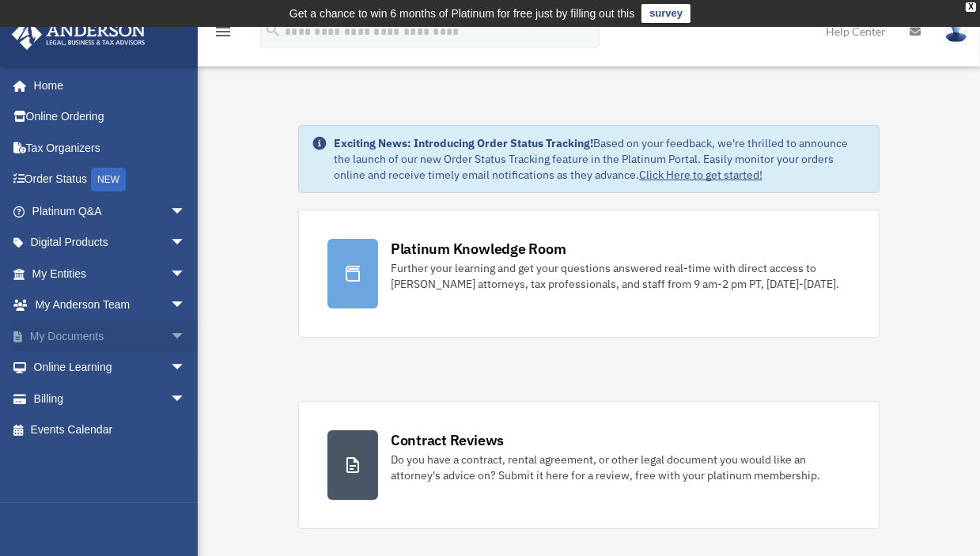 The image size is (980, 556). Describe the element at coordinates (78, 34) in the screenshot. I see `img: Anderson Advisors Platinum Portal` at that location.